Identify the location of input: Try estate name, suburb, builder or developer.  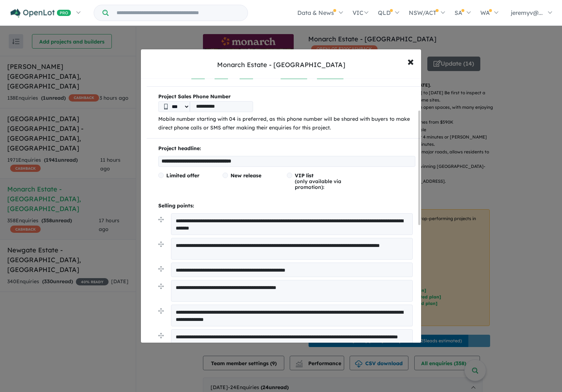
(178, 13).